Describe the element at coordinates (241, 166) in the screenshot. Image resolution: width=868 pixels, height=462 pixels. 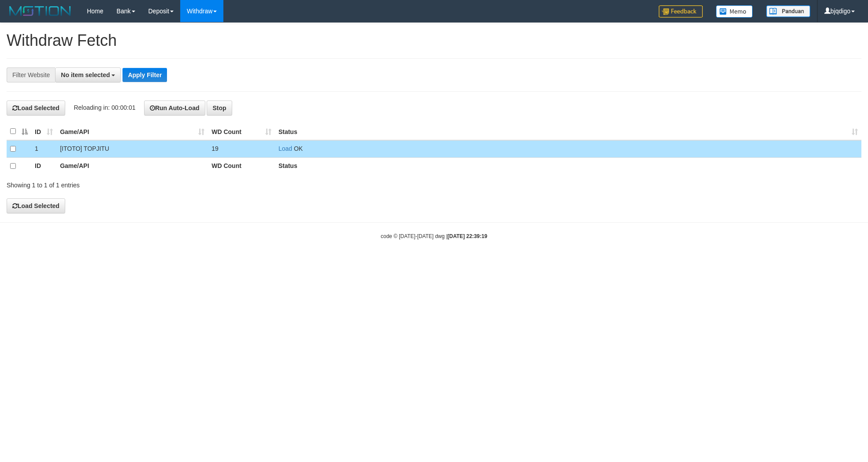
I see `th: WD Count` at that location.